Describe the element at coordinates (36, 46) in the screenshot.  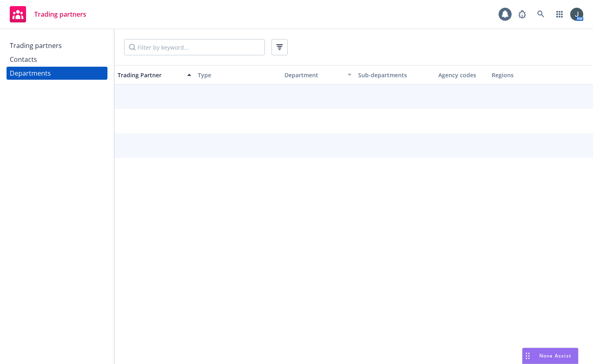
I see `div: Trading partners` at that location.